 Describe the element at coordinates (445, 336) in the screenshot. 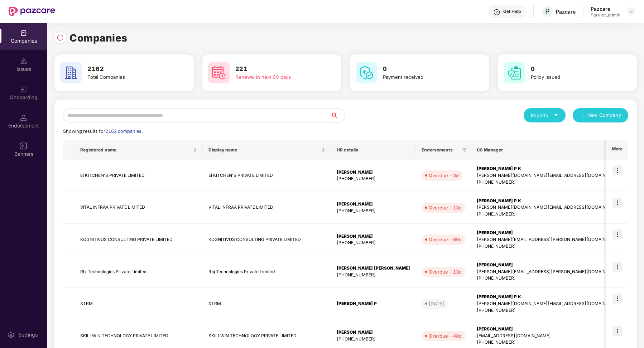

I see `div: Overdue - 48d` at that location.